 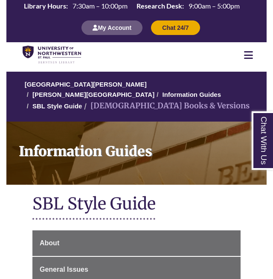 What do you see at coordinates (45, 6) in the screenshot?
I see `th: Library Hours:` at bounding box center [45, 6].